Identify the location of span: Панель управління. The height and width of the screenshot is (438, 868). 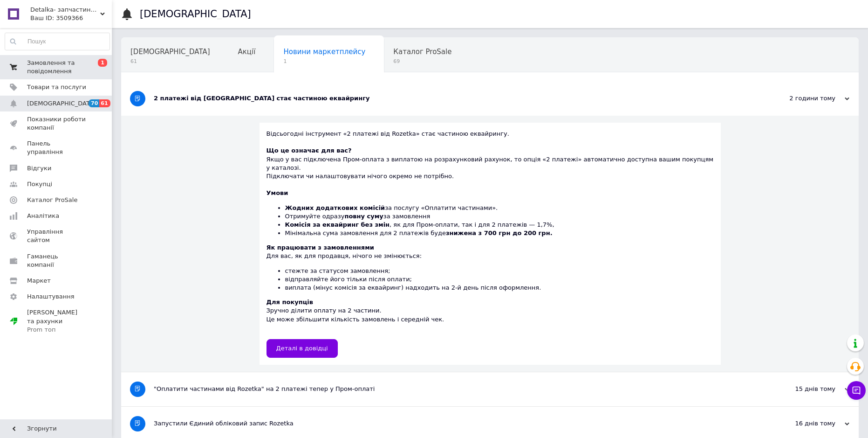
(56, 148).